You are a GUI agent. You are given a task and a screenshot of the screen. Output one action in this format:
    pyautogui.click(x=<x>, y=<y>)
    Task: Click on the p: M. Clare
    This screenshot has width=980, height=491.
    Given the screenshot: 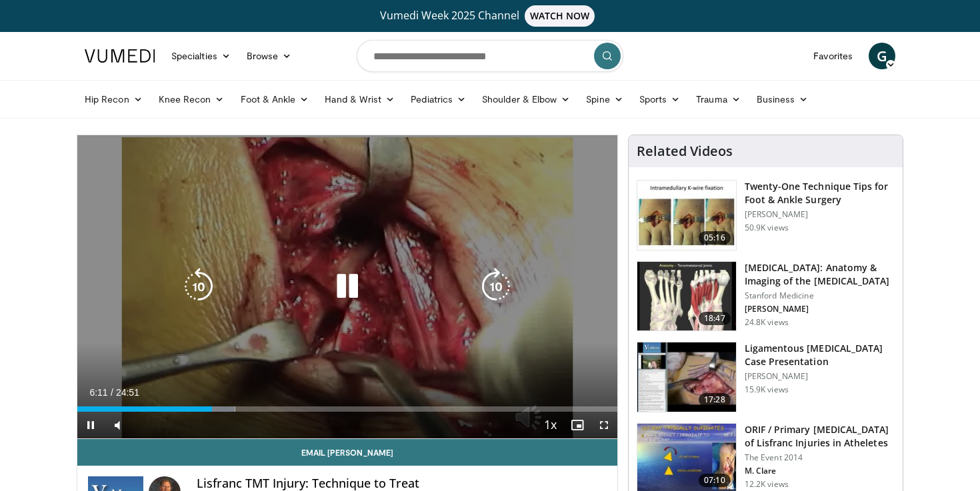 What is the action you would take?
    pyautogui.click(x=820, y=471)
    